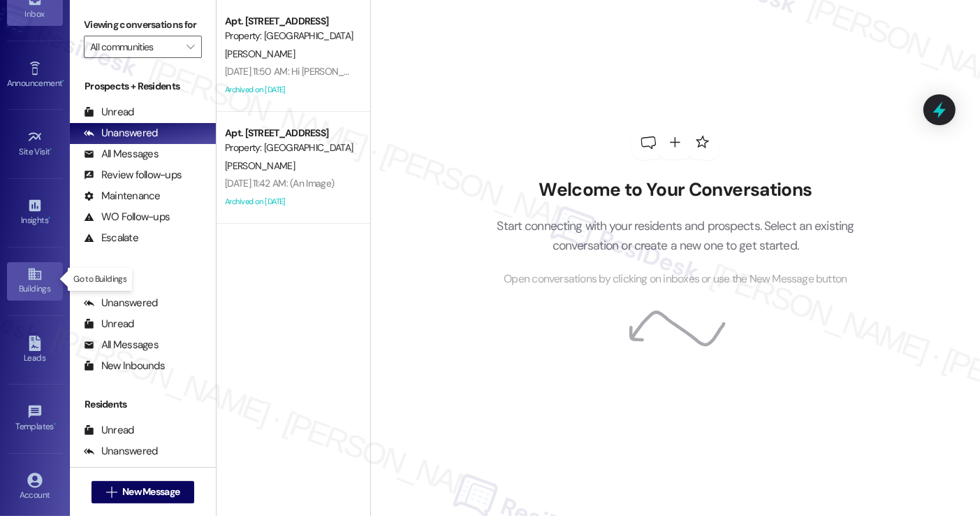 This screenshot has height=516, width=980. What do you see at coordinates (35, 419) in the screenshot?
I see `a: Templates •` at bounding box center [35, 419].